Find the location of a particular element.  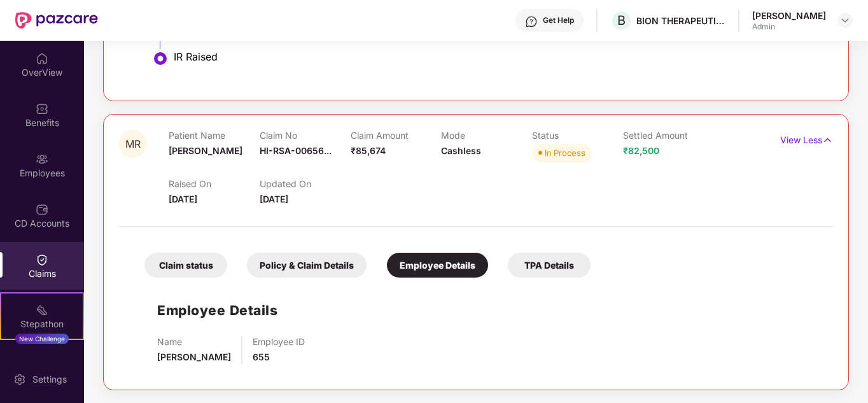

div: In Process is located at coordinates (565, 153).